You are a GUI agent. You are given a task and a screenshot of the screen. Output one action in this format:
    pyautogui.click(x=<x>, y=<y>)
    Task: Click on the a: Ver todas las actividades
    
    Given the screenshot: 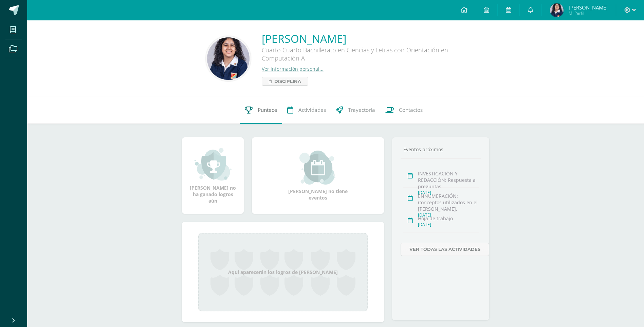 What is the action you would take?
    pyautogui.click(x=445, y=249)
    